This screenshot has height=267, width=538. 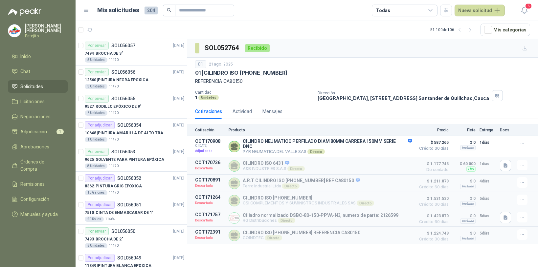 What do you see at coordinates (210, 163) in the screenshot?
I see `p: COT170736` at bounding box center [210, 163].